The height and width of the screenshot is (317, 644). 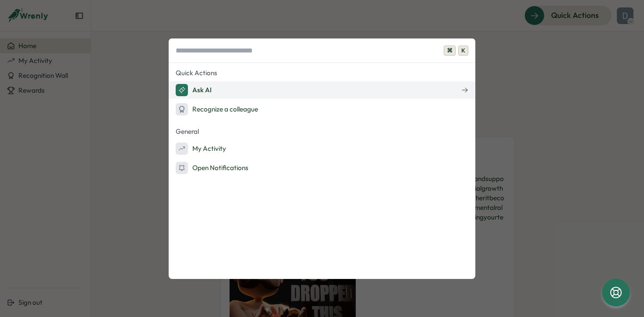 What do you see at coordinates (201, 149) in the screenshot?
I see `div: My Activity` at bounding box center [201, 149].